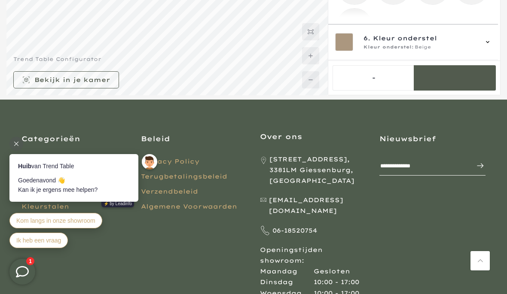 Image resolution: width=507 pixels, height=294 pixels. What do you see at coordinates (73, 72) in the screenshot?
I see `div: Goedenavond 👋 Kan ik je ergens mee helpen?` at bounding box center [73, 72].